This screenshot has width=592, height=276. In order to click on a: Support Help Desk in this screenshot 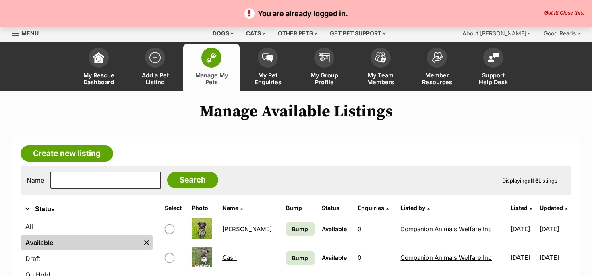, I will do `click(493, 67)`.